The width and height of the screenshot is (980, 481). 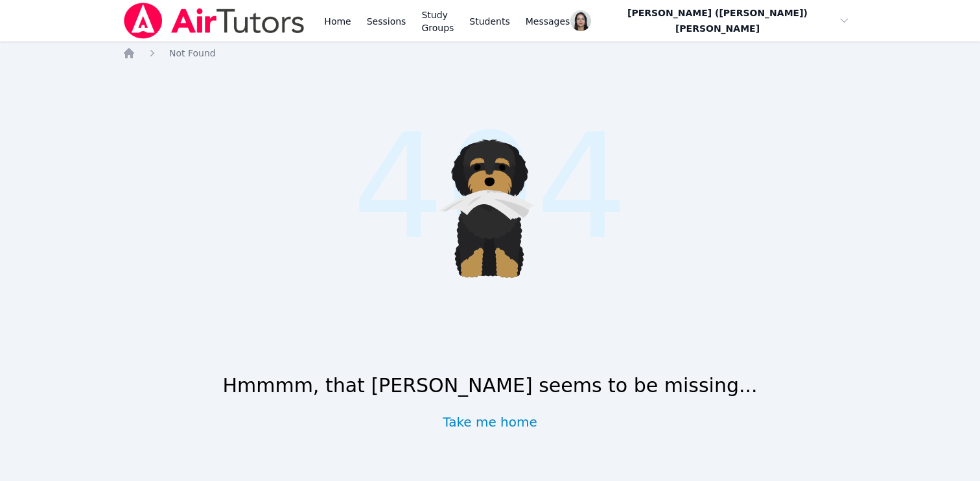 What do you see at coordinates (490, 422) in the screenshot?
I see `a: Take me home` at bounding box center [490, 422].